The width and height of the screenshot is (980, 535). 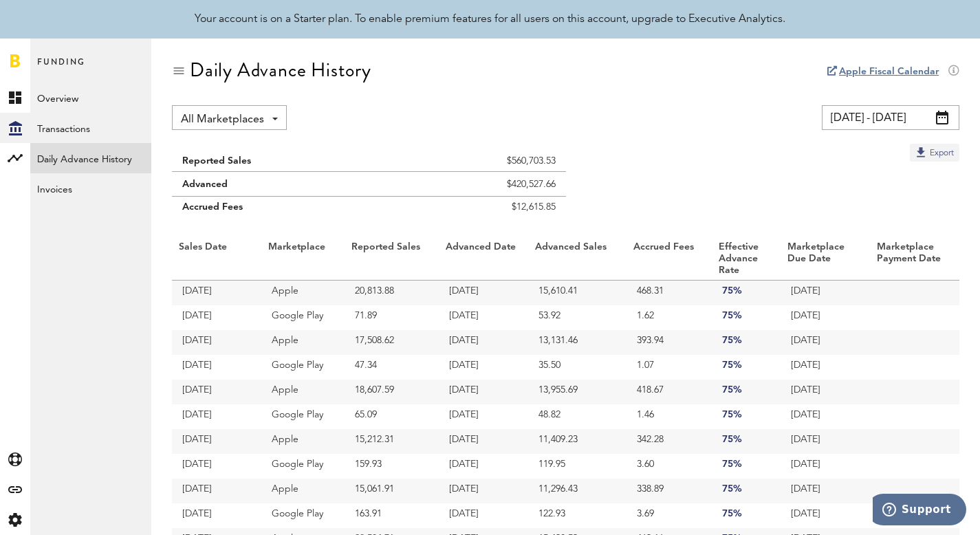 What do you see at coordinates (392, 491) in the screenshot?
I see `td: 15,061.91` at bounding box center [392, 491].